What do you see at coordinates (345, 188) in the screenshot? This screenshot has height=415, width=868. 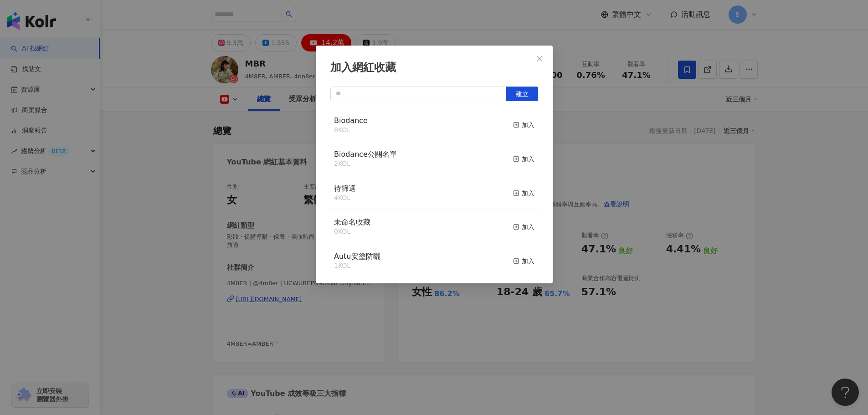 I see `span: 待篩選` at bounding box center [345, 188].